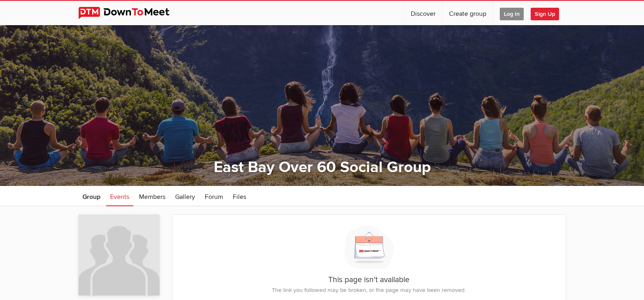 This screenshot has height=300, width=644. I want to click on span: Forum, so click(214, 197).